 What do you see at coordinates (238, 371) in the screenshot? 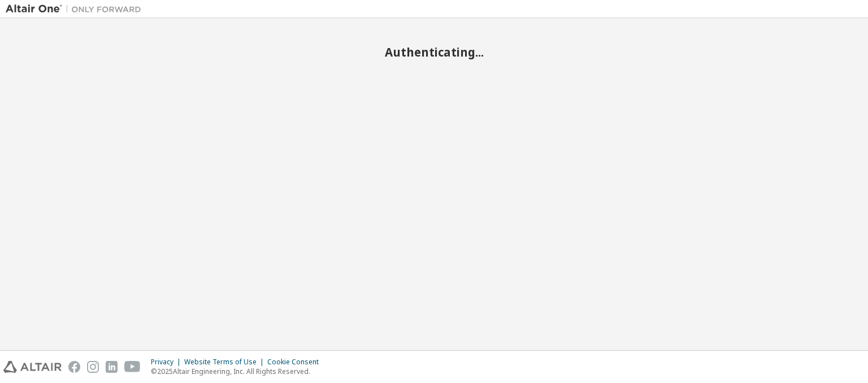
I see `p: © 2025 Altair Engineering, Inc. All Rights Reserved.` at bounding box center [238, 371].